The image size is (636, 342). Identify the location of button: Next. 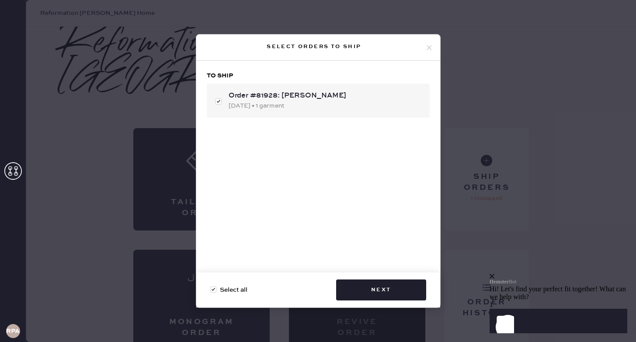
(381, 290).